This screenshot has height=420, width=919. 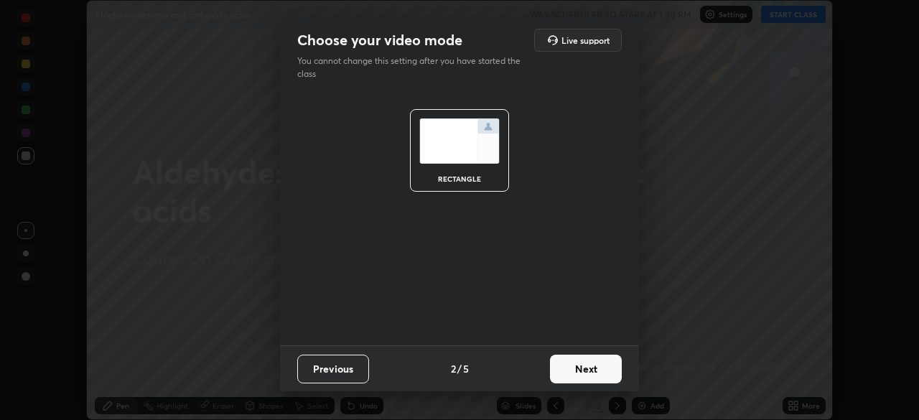 What do you see at coordinates (466, 369) in the screenshot?
I see `h4: 5` at bounding box center [466, 369].